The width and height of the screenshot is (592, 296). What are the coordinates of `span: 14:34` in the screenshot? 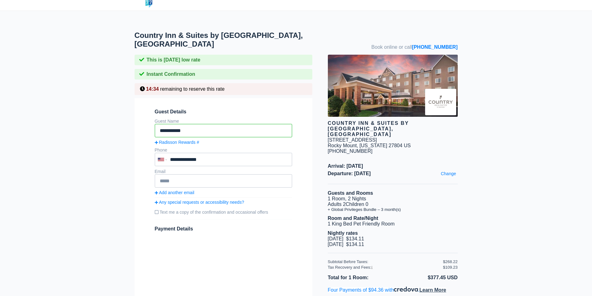 It's located at (152, 89).